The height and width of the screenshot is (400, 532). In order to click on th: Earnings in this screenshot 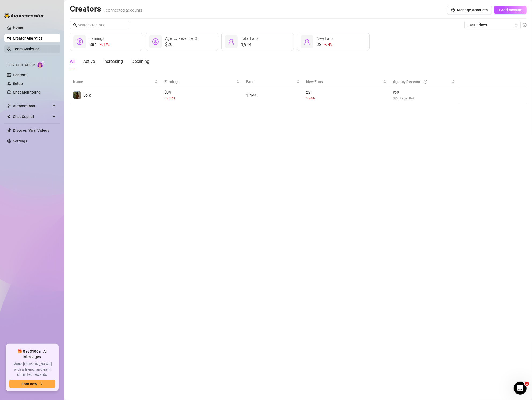, I will do `click(202, 82)`.